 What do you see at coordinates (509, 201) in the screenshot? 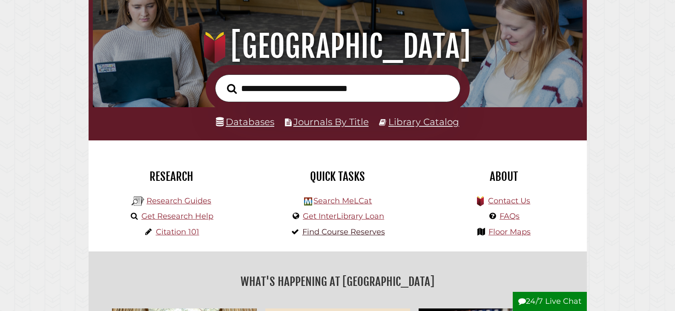
I see `a: Contact Us` at bounding box center [509, 201].